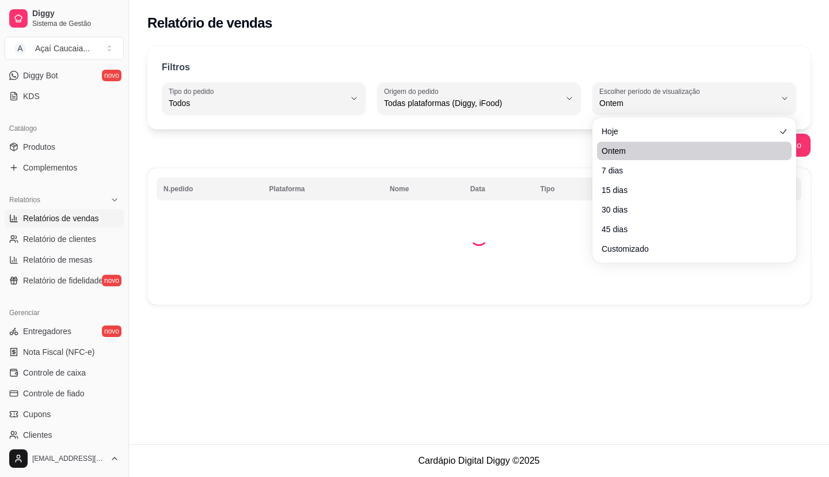  Describe the element at coordinates (210, 23) in the screenshot. I see `h2: Relatório de vendas` at that location.